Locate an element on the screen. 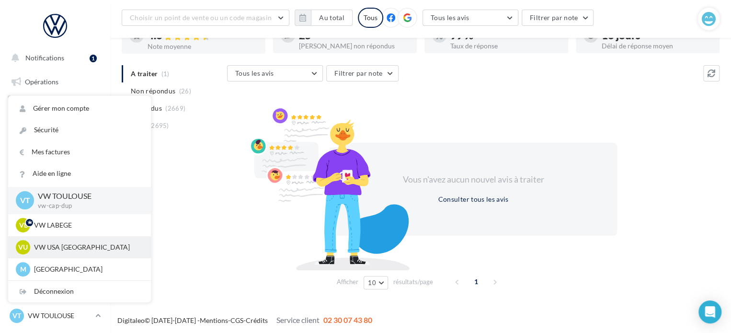 This screenshot has width=731, height=333. span: (2695) is located at coordinates (159, 126).